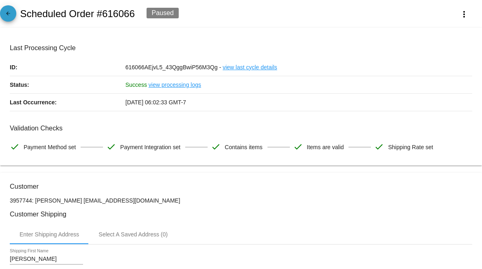  Describe the element at coordinates (150, 147) in the screenshot. I see `span: Payment Integration set` at that location.